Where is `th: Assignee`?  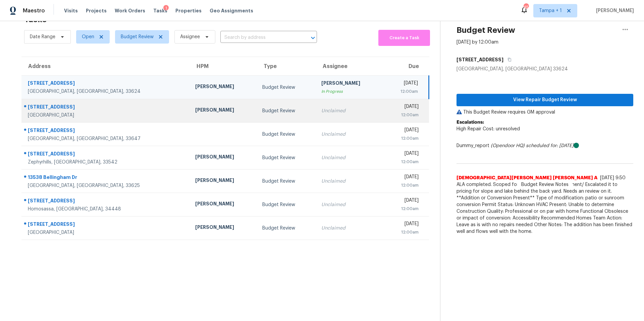
th: Assignee is located at coordinates (349, 66).